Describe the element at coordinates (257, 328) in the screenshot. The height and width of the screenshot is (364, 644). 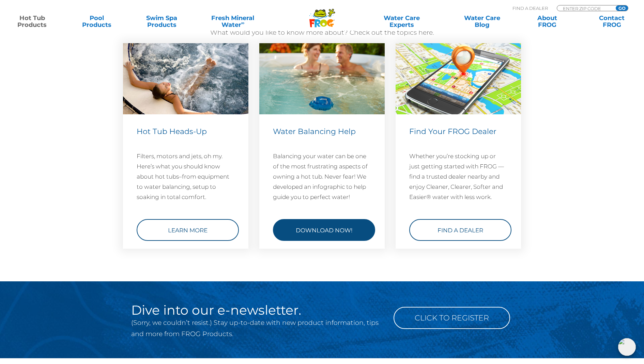
I see `p: (Sorry, we couldn’t resist.) Stay up-to-date with new product information, tips and more from FRO...` at that location.